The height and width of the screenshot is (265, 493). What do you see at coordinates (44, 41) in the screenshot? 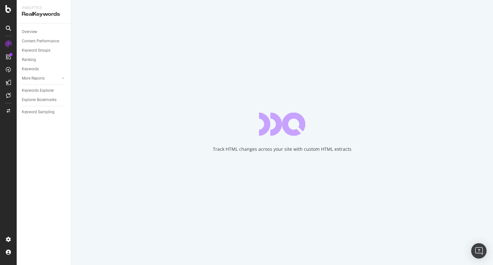
I see `a: Content Performance` at bounding box center [44, 41].